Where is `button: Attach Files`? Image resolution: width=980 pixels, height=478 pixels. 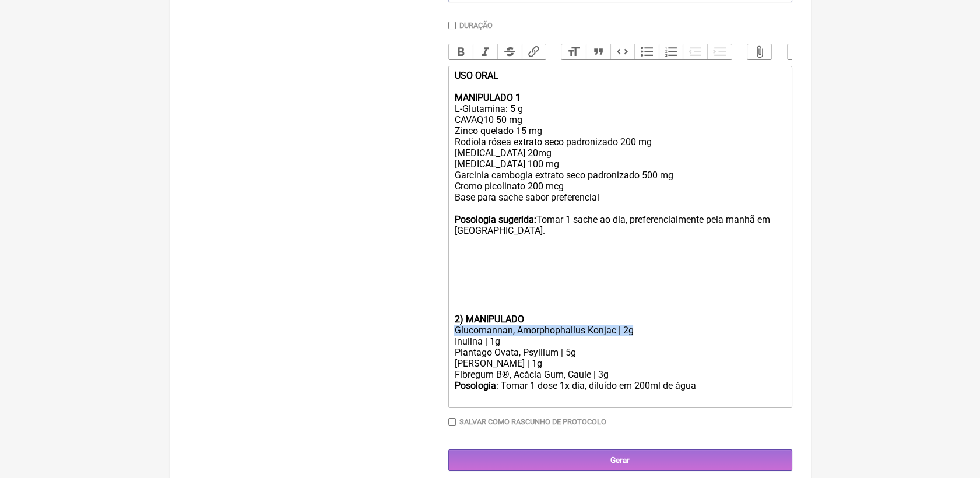
button: Attach Files is located at coordinates (760, 52).